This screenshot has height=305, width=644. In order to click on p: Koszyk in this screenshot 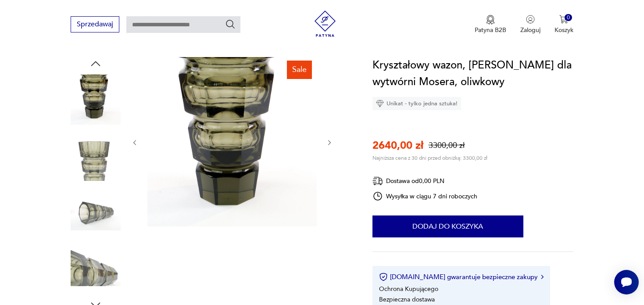, I will do `click(564, 30)`.